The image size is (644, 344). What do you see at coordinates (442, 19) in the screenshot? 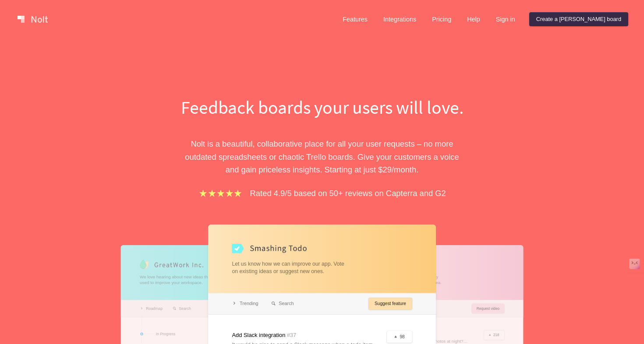
I see `a: Pricing` at bounding box center [442, 19].